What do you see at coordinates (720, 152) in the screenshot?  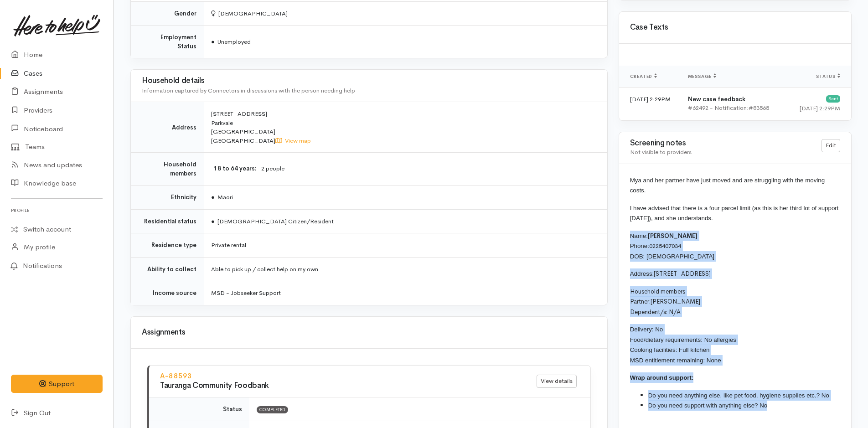 I see `div: Not visible to providers` at bounding box center [720, 152].